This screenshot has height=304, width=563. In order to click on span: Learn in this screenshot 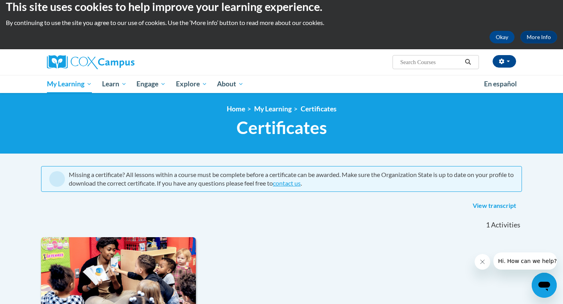, I will do `click(114, 84)`.